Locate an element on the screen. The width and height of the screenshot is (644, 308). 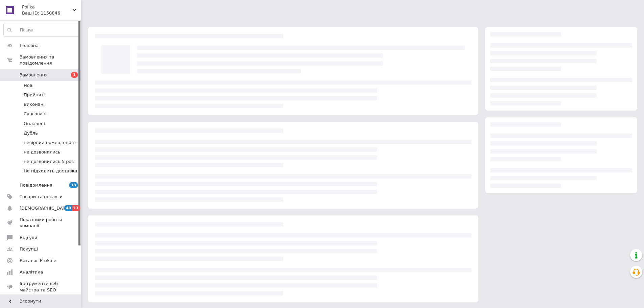
span: Poilka is located at coordinates (47, 7).